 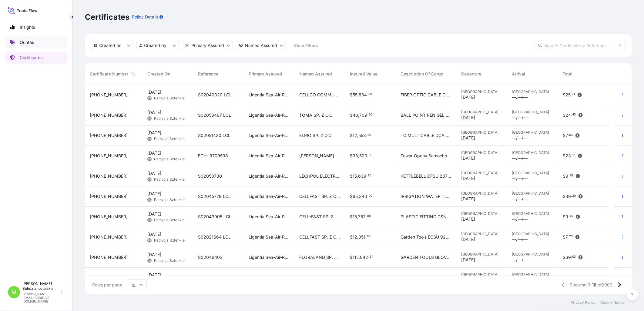 I want to click on button: Clear Filters, so click(x=306, y=46).